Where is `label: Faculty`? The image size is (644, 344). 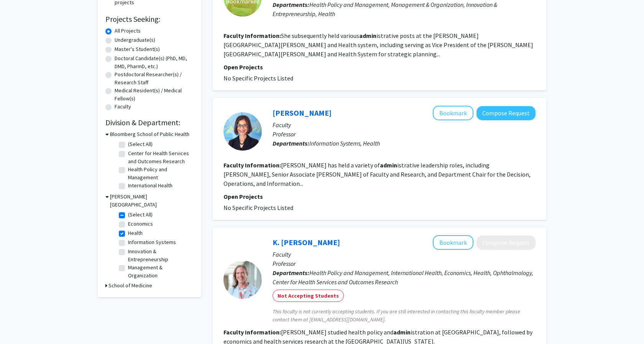
label: Faculty is located at coordinates (123, 107).